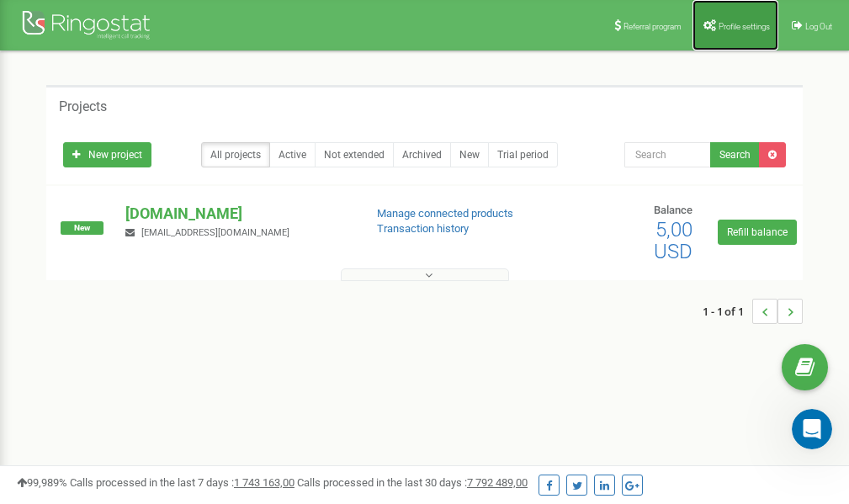  Describe the element at coordinates (81, 228) in the screenshot. I see `span: New` at that location.